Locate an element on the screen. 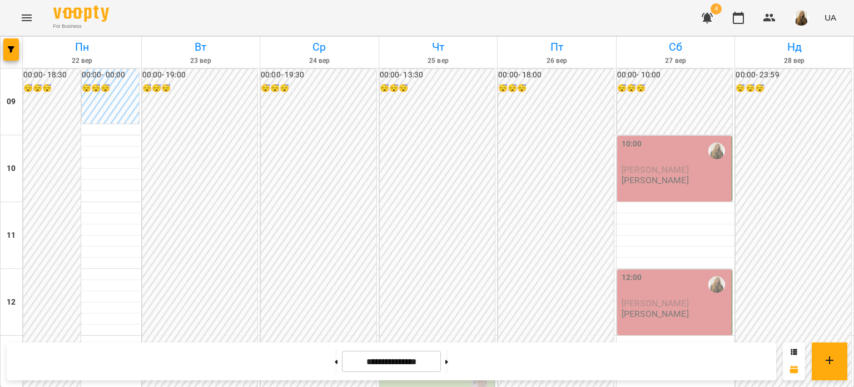 Image resolution: width=854 pixels, height=387 pixels. h6: 27 вер is located at coordinates (676, 61).